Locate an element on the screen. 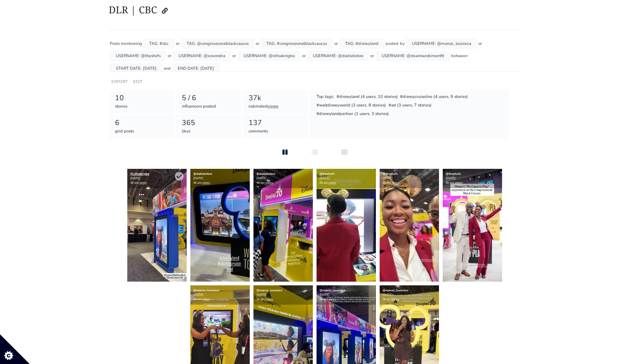 Image resolution: width=629 pixels, height=364 pixels. div: comments is located at coordinates (275, 131).